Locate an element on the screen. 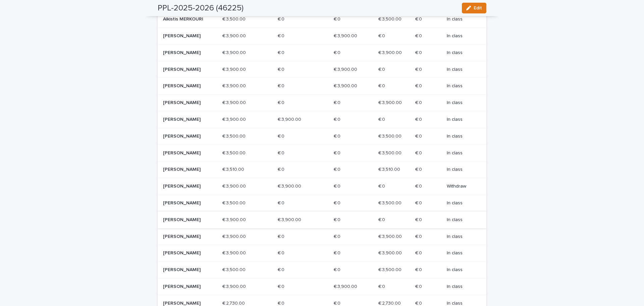 This screenshot has height=306, width=644. button: Edit is located at coordinates (474, 8).